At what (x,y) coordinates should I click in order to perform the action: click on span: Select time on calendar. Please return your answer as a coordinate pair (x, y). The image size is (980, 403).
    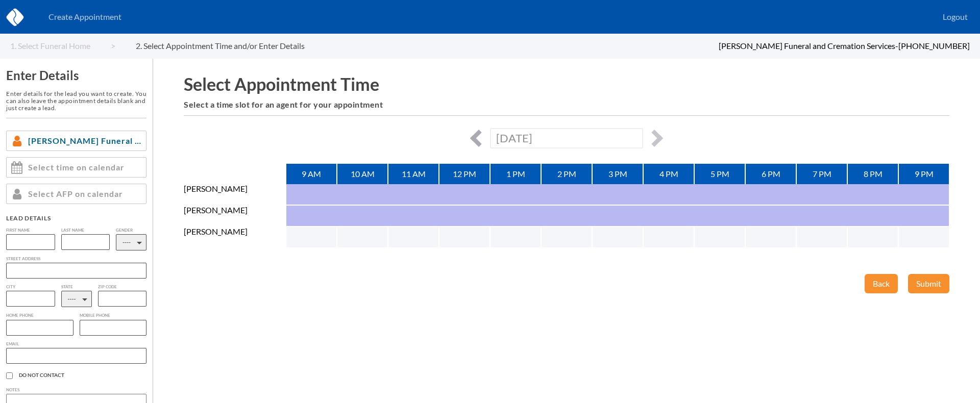
    Looking at the image, I should click on (76, 167).